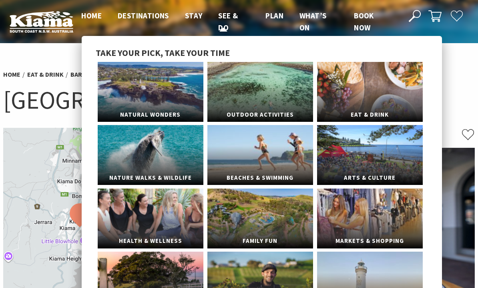 The width and height of the screenshot is (478, 288). Describe the element at coordinates (370, 178) in the screenshot. I see `span: Arts & Culture` at that location.